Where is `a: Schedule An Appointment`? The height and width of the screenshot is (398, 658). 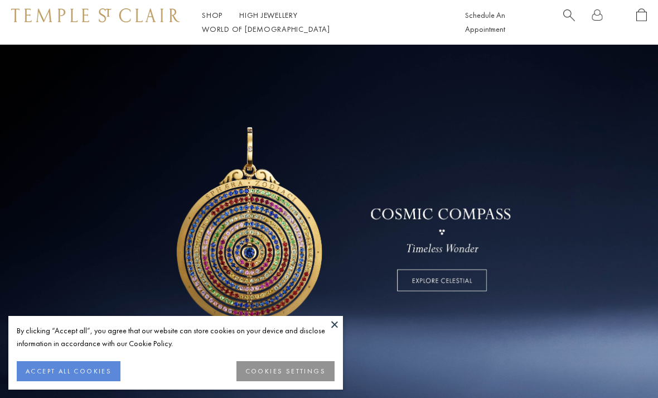 a: Schedule An Appointment is located at coordinates (485, 22).